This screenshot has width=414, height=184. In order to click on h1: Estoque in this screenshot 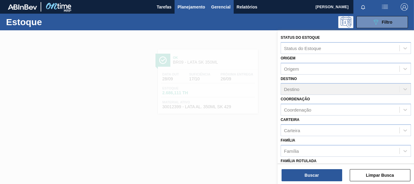, I will do `click(48, 22)`.